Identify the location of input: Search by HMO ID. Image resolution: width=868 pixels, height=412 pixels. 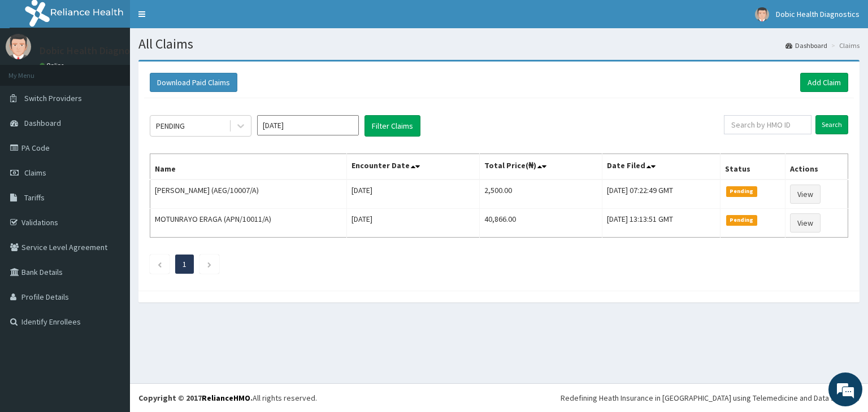
(767, 124).